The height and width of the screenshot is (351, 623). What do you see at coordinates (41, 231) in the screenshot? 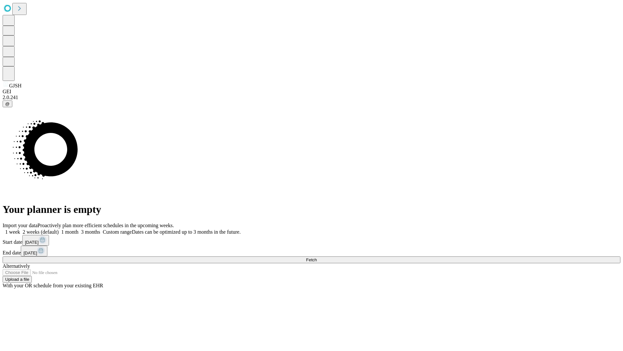
I see `span: 2 weeks (default)` at bounding box center [41, 231].